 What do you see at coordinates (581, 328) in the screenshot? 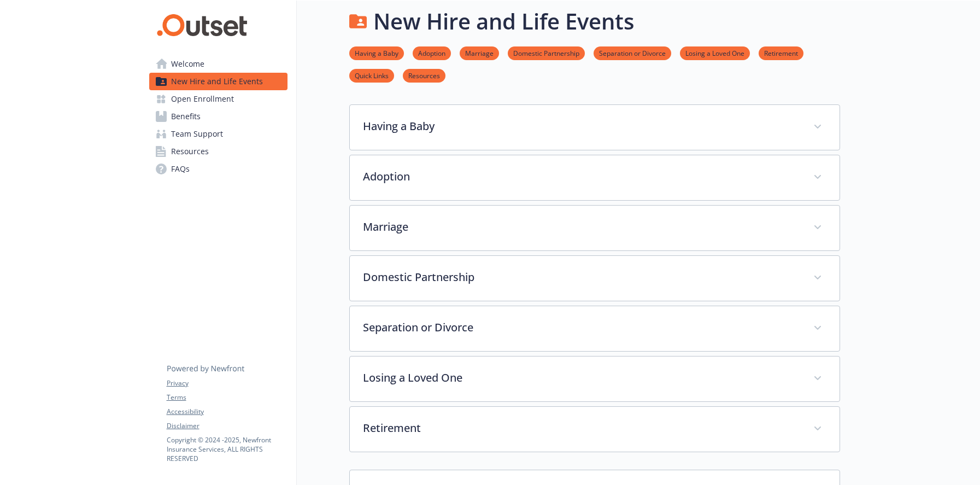
I see `p: Separation or Divorce` at bounding box center [581, 328].